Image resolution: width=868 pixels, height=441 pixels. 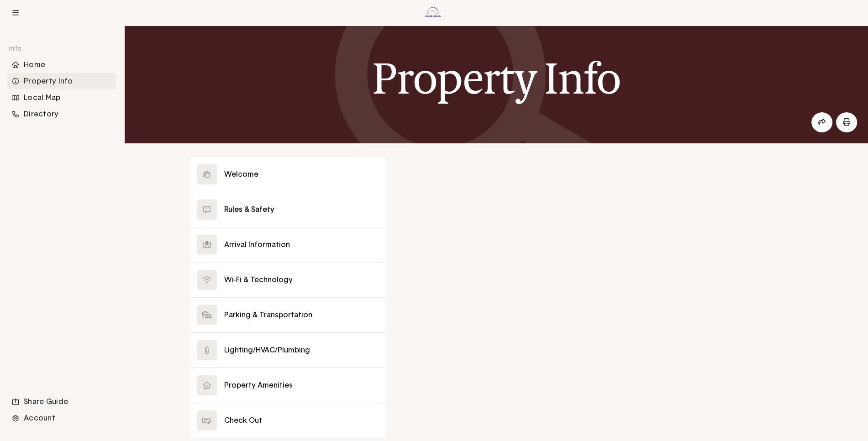 What do you see at coordinates (62, 98) in the screenshot?
I see `div: Local Map` at bounding box center [62, 98].